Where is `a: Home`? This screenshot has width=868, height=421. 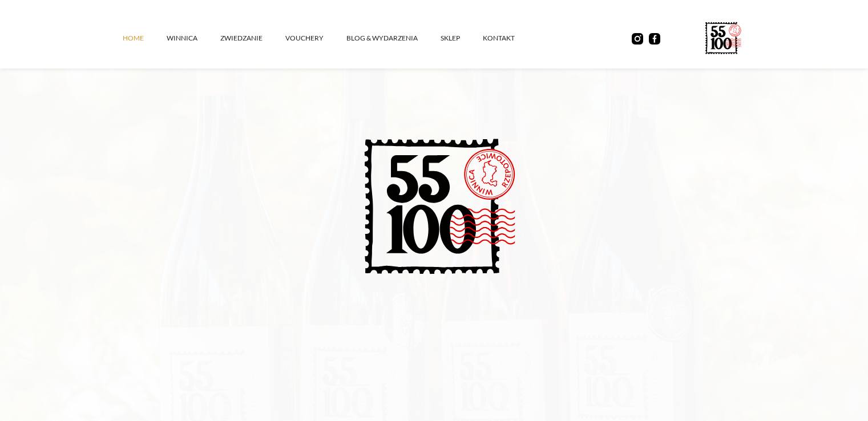 a: Home is located at coordinates (144, 38).